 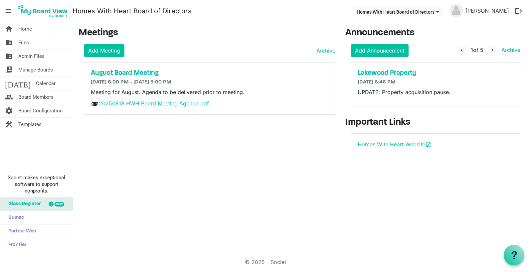 What do you see at coordinates (209, 73) in the screenshot?
I see `a: August Board Meeting` at bounding box center [209, 73].